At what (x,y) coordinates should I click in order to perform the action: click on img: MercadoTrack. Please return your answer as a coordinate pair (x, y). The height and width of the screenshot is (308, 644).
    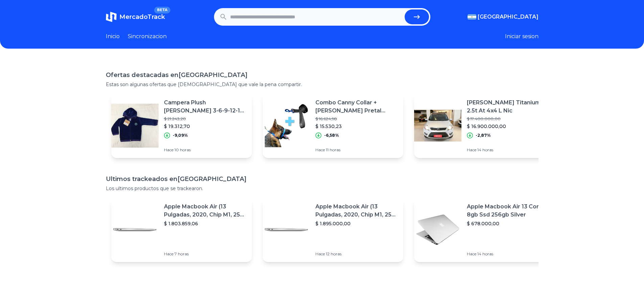
    Looking at the image, I should click on (112, 17).